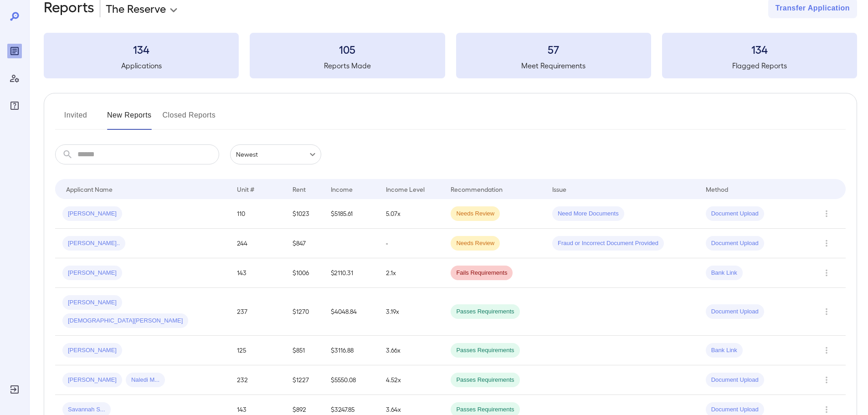  What do you see at coordinates (15, 389) in the screenshot?
I see `div: Log Out` at bounding box center [15, 389].